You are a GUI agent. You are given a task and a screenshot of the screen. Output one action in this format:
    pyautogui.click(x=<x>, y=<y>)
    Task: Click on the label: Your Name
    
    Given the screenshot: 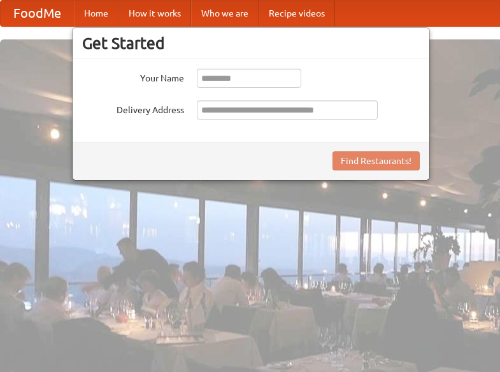 What is the action you would take?
    pyautogui.click(x=133, y=76)
    